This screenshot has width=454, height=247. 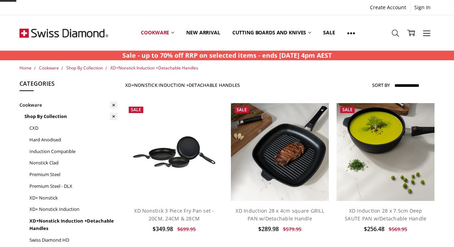 What do you see at coordinates (26, 68) in the screenshot?
I see `a: Home` at bounding box center [26, 68].